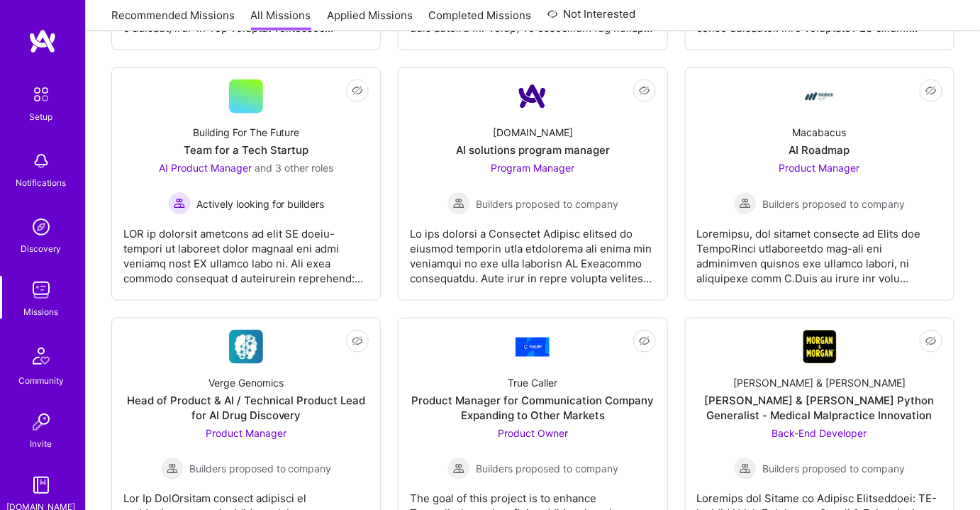  I want to click on span: AI Product Manager, so click(205, 167).